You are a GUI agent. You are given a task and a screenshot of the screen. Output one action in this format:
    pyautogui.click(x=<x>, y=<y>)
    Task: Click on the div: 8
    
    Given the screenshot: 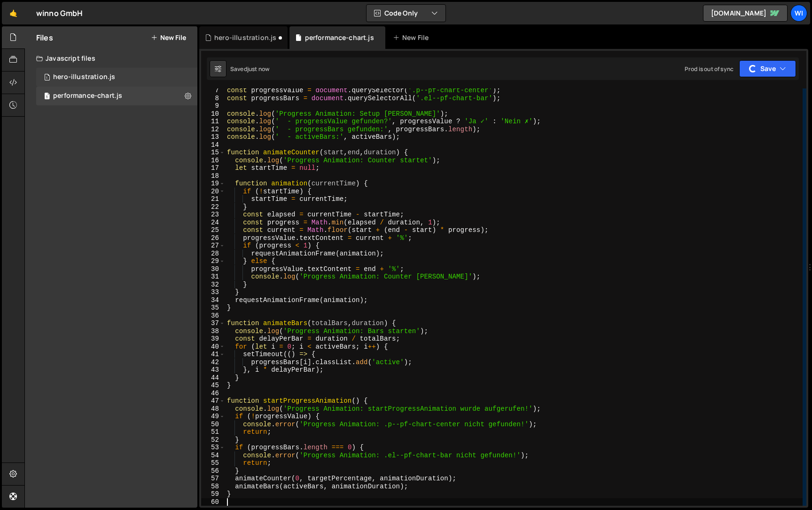 What is the action you would take?
    pyautogui.click(x=213, y=98)
    